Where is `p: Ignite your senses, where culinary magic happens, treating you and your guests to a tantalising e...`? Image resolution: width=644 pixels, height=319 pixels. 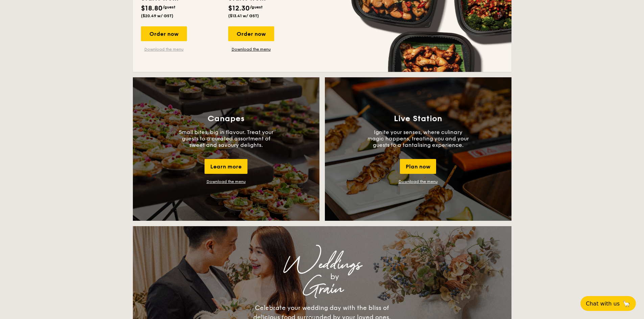
p: Ignite your senses, where culinary magic happens, treating you and your guests to a tantalising e... is located at coordinates (418, 138).